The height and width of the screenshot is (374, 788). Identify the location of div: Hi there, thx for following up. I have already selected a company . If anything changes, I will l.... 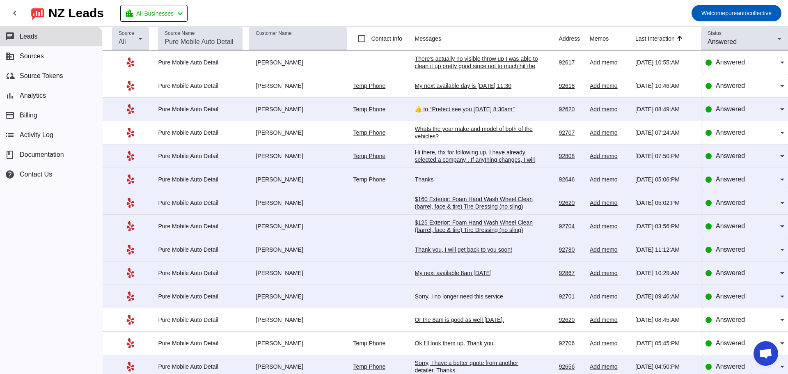
(477, 160).